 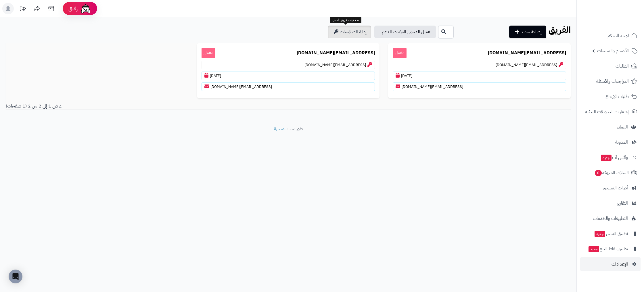 What do you see at coordinates (16, 276) in the screenshot?
I see `div: Open Intercom Messenger` at bounding box center [16, 276].